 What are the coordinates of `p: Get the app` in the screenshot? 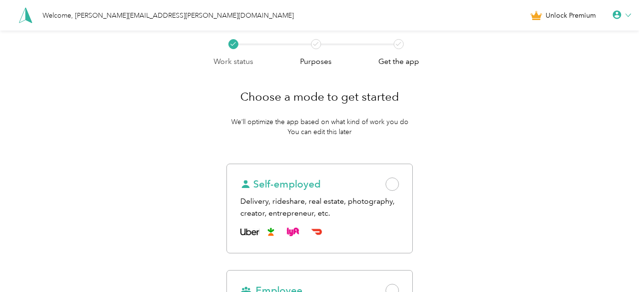 It's located at (399, 62).